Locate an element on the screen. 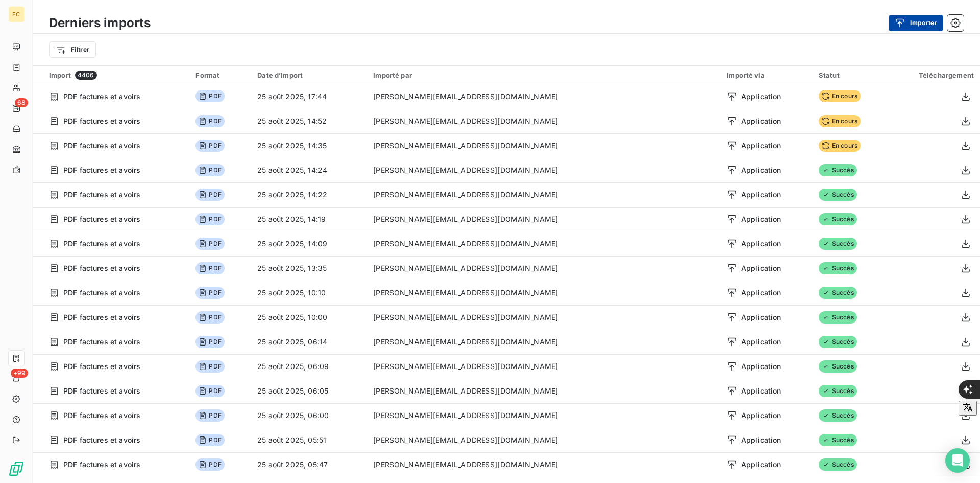  div: Importé via is located at coordinates (767, 75).